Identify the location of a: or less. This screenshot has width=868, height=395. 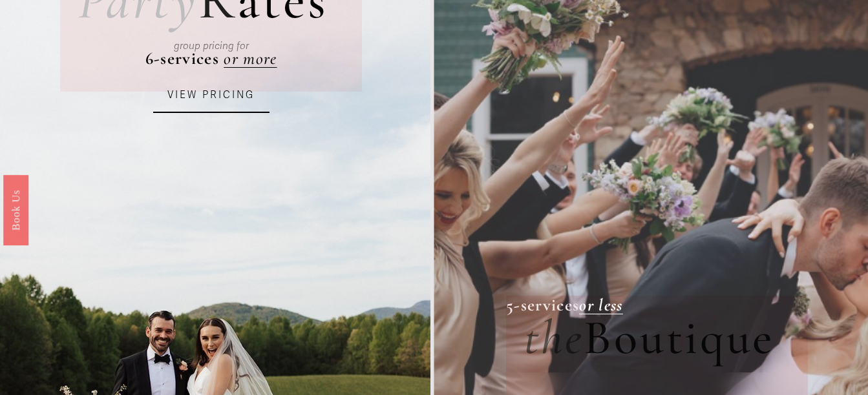
(601, 305).